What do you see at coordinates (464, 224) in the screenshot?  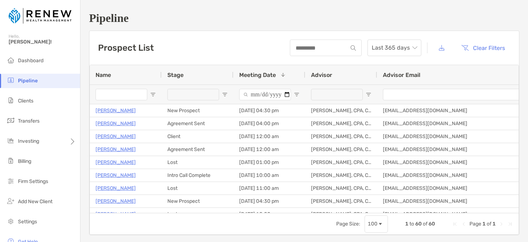 I see `div: Previous Page` at bounding box center [464, 224].